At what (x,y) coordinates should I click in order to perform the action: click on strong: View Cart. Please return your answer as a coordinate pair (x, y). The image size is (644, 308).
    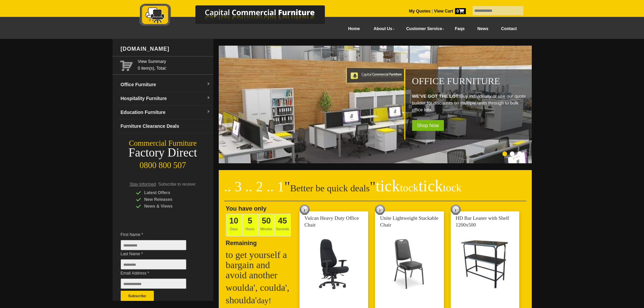
    Looking at the image, I should click on (450, 11).